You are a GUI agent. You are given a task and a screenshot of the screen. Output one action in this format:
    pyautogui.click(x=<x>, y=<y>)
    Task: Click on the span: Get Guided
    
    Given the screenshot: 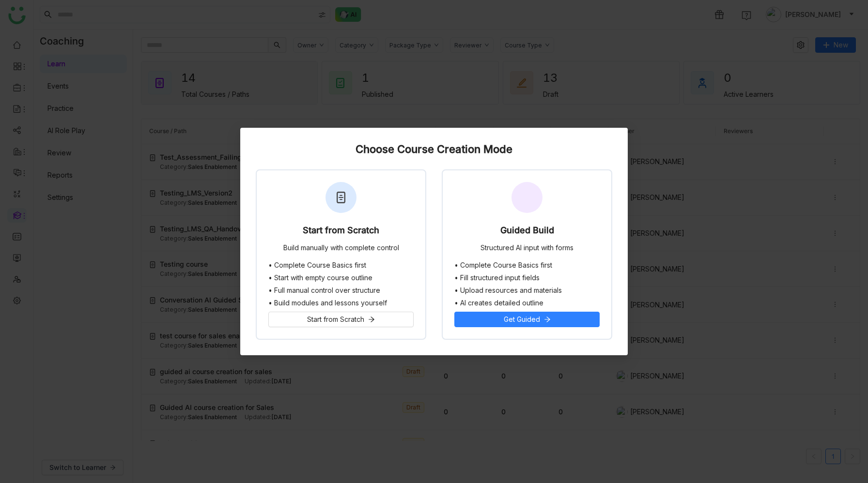 What is the action you would take?
    pyautogui.click(x=522, y=319)
    